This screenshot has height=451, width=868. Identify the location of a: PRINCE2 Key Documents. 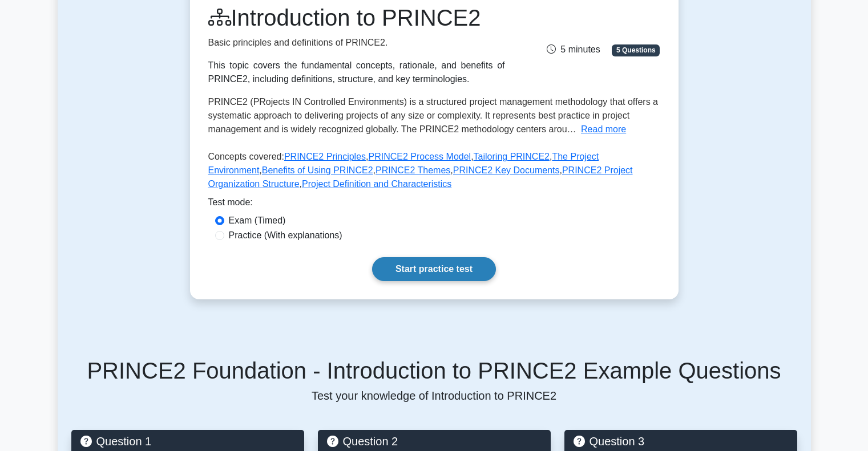
(506, 170).